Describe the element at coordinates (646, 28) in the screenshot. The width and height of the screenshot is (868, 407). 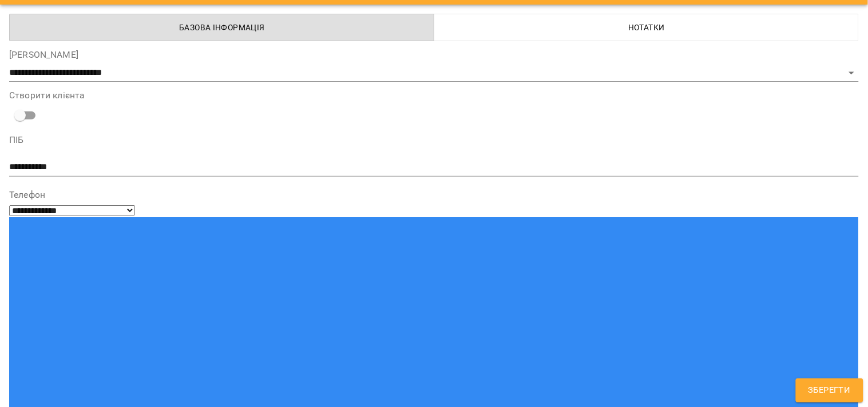
I see `button: Нотатки` at that location.